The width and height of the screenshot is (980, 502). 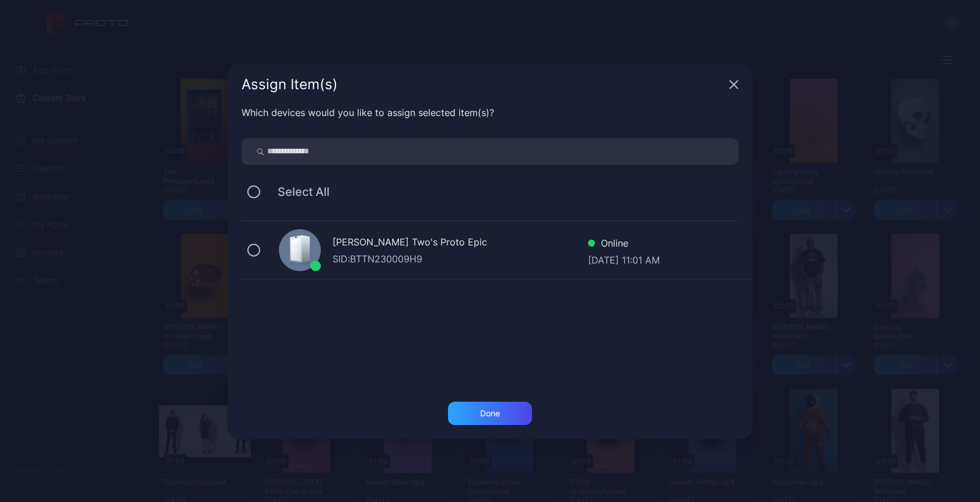 I want to click on div: Which devices would you like to assign selected item(s)?, so click(x=490, y=113).